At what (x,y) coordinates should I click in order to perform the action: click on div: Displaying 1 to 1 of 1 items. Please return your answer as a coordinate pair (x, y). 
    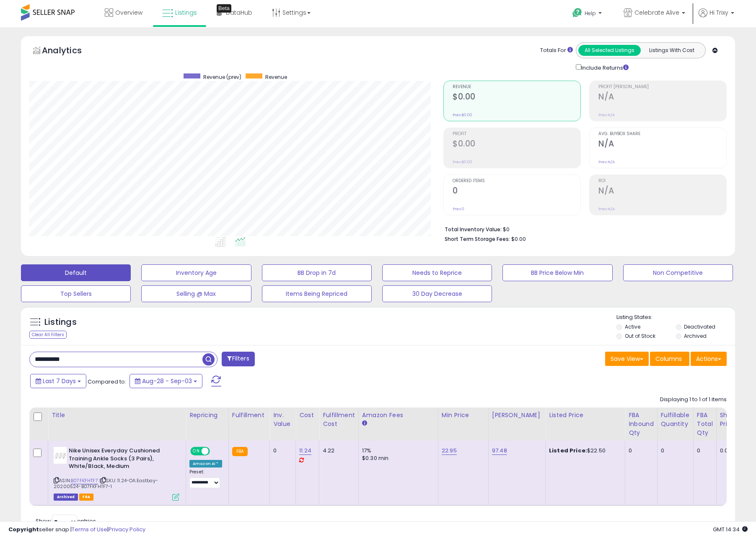
    Looking at the image, I should click on (694, 399).